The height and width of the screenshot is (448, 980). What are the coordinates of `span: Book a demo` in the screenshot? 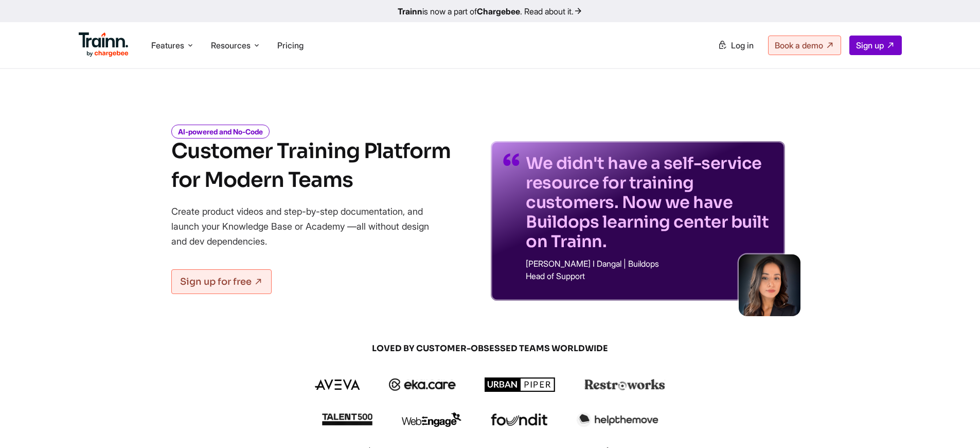 It's located at (799, 46).